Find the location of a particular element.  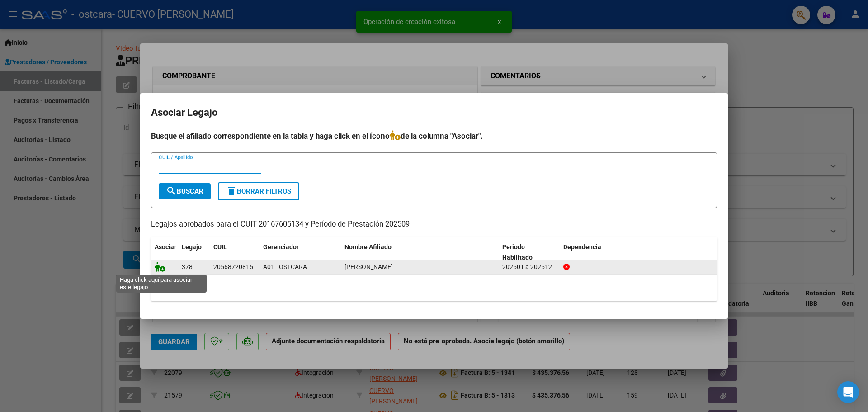

span: 378 is located at coordinates (187, 267).